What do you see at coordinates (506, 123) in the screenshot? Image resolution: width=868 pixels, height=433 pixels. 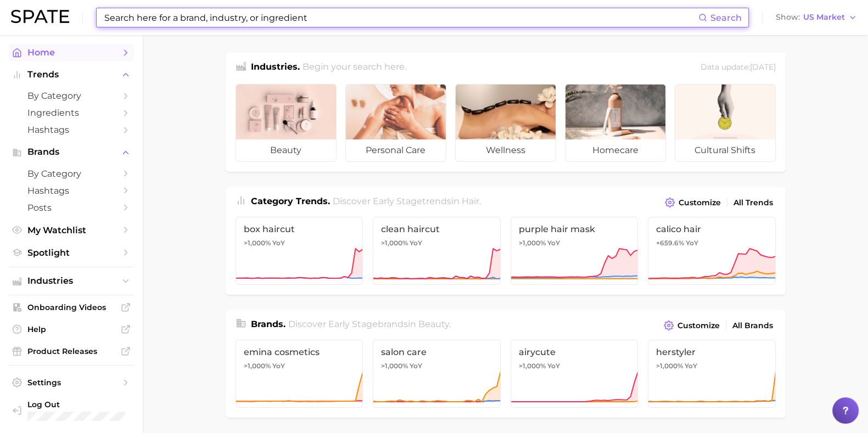 I see `a: wellness` at bounding box center [506, 123].